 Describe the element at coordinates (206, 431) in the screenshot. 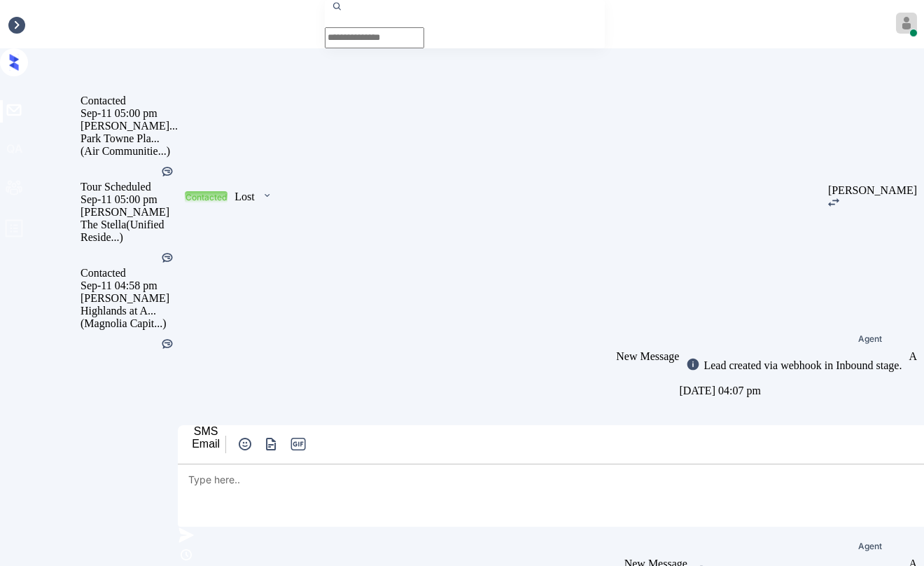

I see `div: SMS` at that location.